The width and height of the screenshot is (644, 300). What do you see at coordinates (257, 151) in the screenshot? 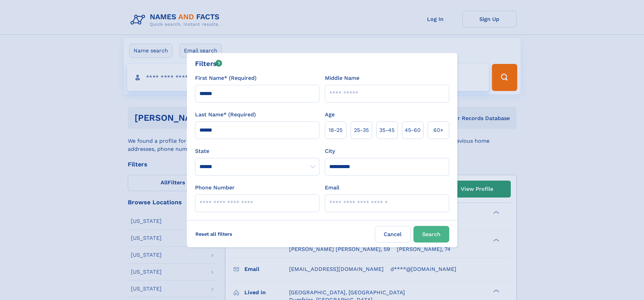
I see `label: State` at bounding box center [257, 151].